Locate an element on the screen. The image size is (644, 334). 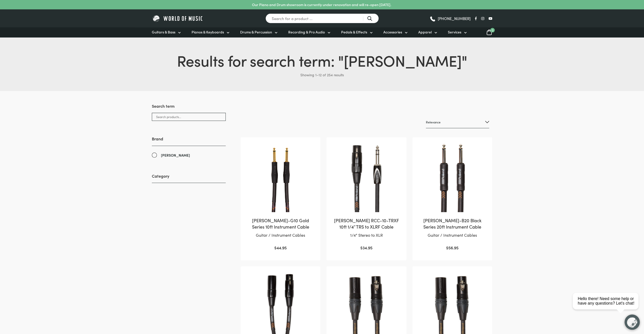
img: Roland RIC-B20 Black Series 20ft Instrument Cable is located at coordinates (452, 177).